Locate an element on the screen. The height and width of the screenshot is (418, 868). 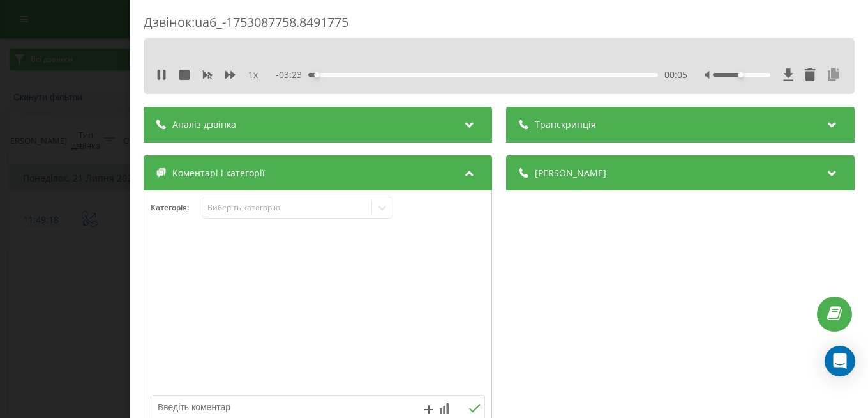
span: 1 x is located at coordinates (253, 75).